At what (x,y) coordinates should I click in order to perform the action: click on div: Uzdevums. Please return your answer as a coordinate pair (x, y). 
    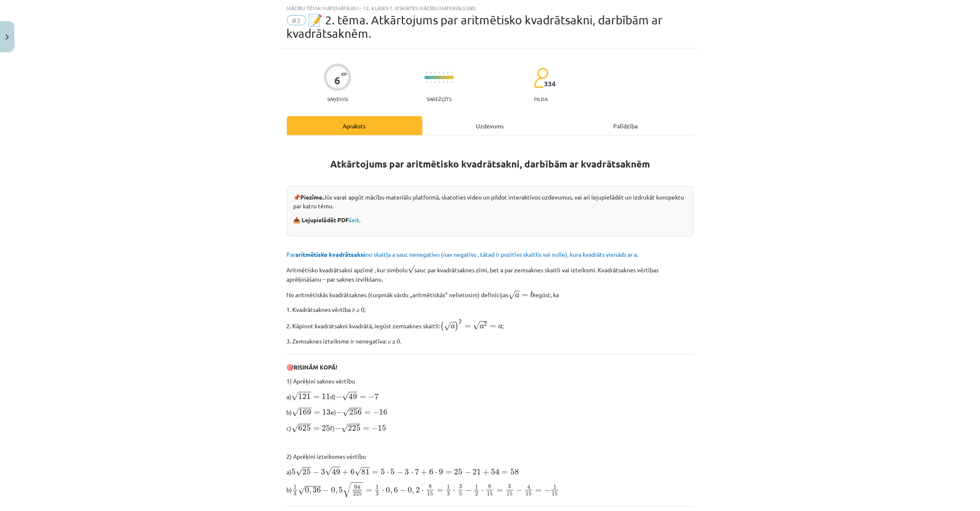
    Looking at the image, I should click on (490, 126).